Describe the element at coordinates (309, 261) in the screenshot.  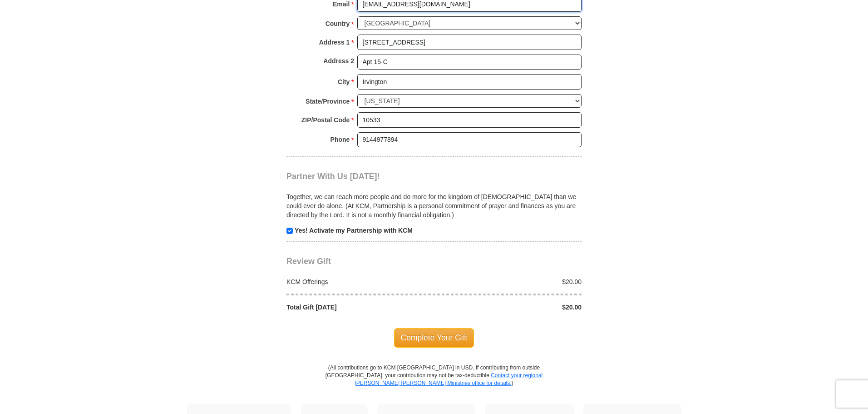
I see `span: Review Gift` at that location.